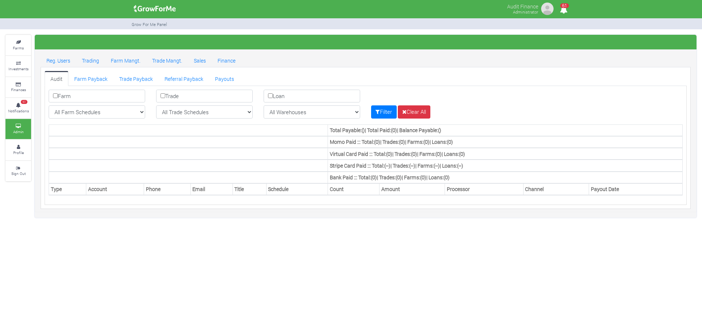 The image size is (702, 318). I want to click on i: Notifications, so click(563, 10).